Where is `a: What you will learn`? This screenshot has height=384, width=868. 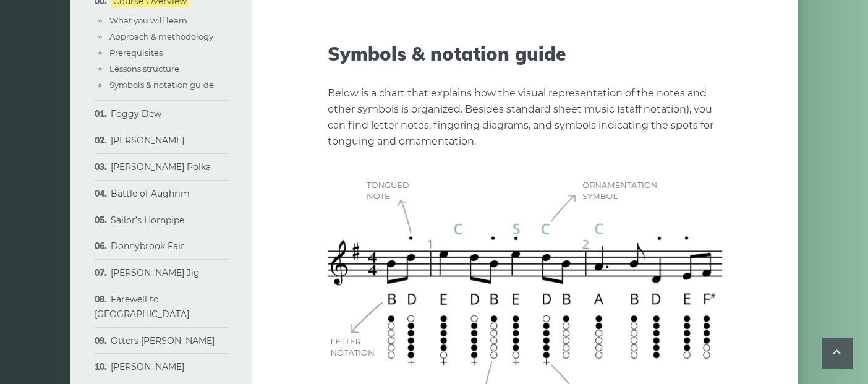 a: What you will learn is located at coordinates (148, 21).